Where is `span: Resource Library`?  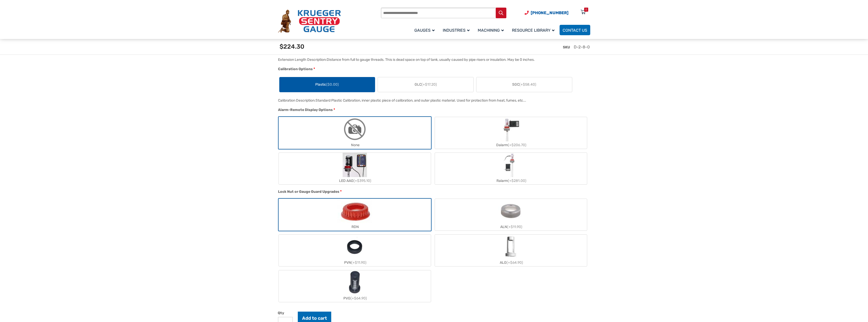
span: Resource Library is located at coordinates (533, 30).